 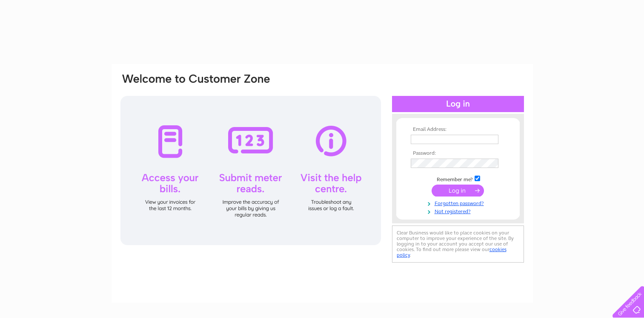 What do you see at coordinates (458, 130) in the screenshot?
I see `th: Email Address:` at bounding box center [458, 130].